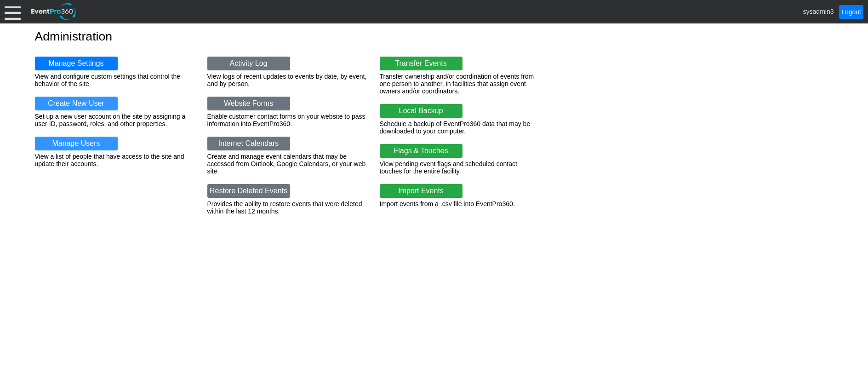 Image resolution: width=868 pixels, height=386 pixels. Describe the element at coordinates (54, 12) in the screenshot. I see `img: EventPro360` at that location.